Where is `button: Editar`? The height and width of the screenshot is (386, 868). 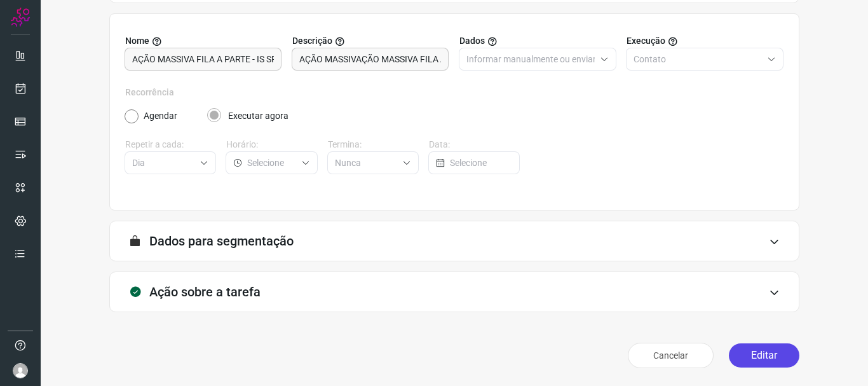 button: Editar is located at coordinates (764, 356).